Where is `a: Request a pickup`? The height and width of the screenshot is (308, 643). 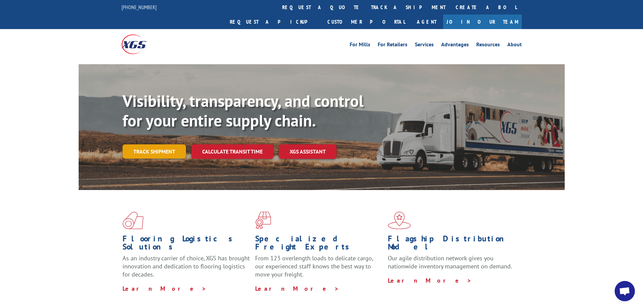
a: Request a pickup is located at coordinates (274, 22).